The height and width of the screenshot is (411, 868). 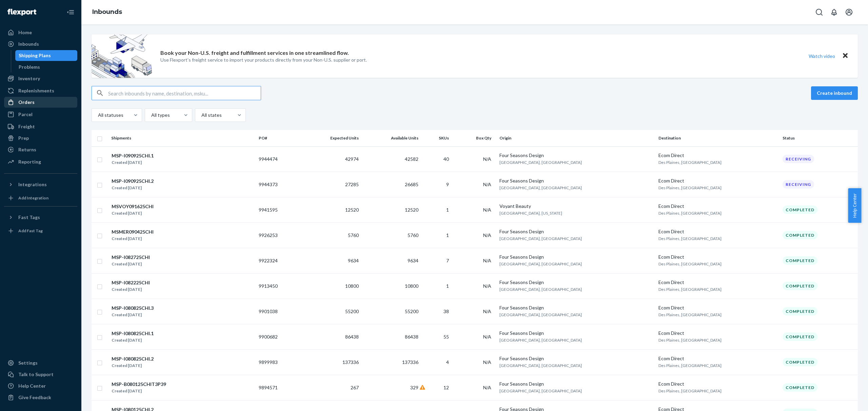 What do you see at coordinates (132, 156) in the screenshot?
I see `div: MSP-I090925CHI.1` at bounding box center [132, 156].